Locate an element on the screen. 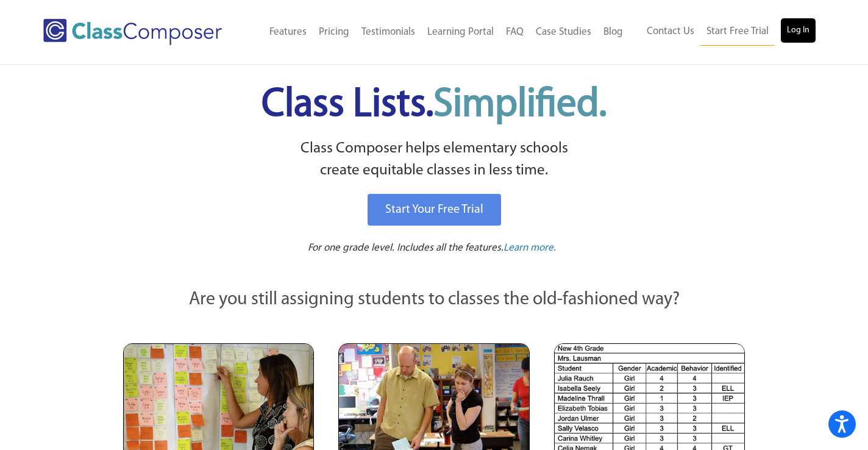 The height and width of the screenshot is (450, 868). a: Testimonials is located at coordinates (389, 32).